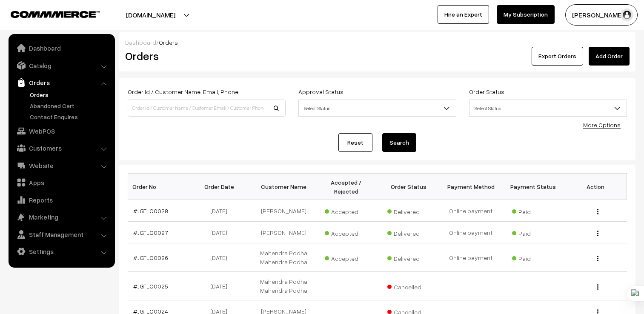 Image resolution: width=644 pixels, height=314 pixels. What do you see at coordinates (534, 187) in the screenshot?
I see `th: Payment Status` at bounding box center [534, 187].